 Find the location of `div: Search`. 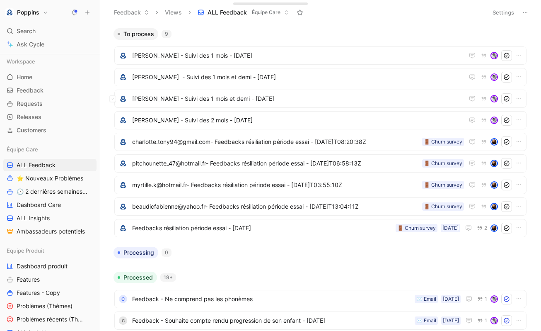

div: Search is located at coordinates (50, 31).